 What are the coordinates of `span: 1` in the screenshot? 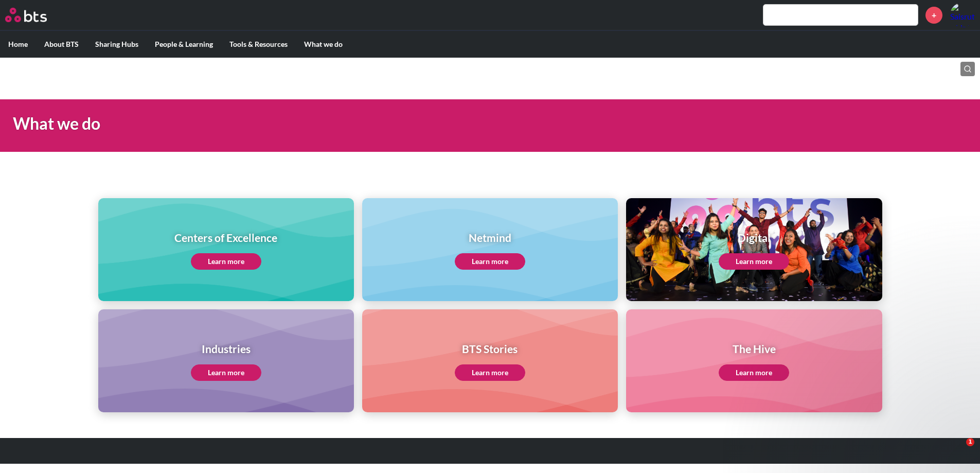 It's located at (970, 442).